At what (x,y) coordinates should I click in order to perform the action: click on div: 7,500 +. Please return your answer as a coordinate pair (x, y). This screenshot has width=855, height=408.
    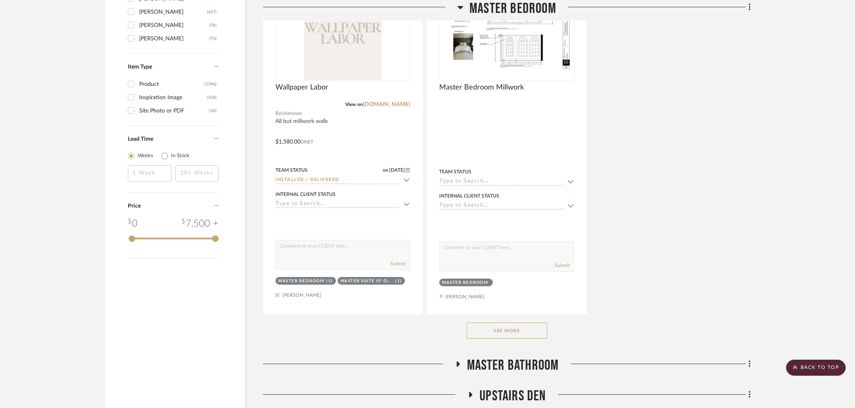
    Looking at the image, I should click on (200, 224).